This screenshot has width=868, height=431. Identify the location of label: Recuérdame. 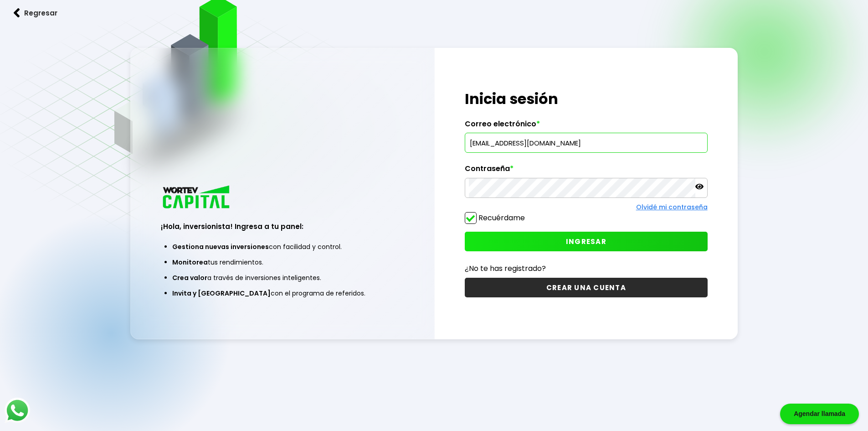
(501, 218).